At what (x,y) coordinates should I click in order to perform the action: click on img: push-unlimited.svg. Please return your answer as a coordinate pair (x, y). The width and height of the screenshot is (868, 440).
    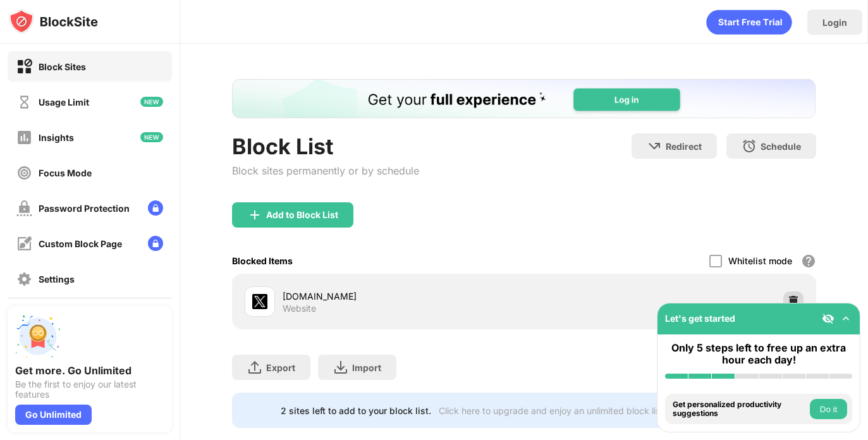
    Looking at the image, I should click on (38, 336).